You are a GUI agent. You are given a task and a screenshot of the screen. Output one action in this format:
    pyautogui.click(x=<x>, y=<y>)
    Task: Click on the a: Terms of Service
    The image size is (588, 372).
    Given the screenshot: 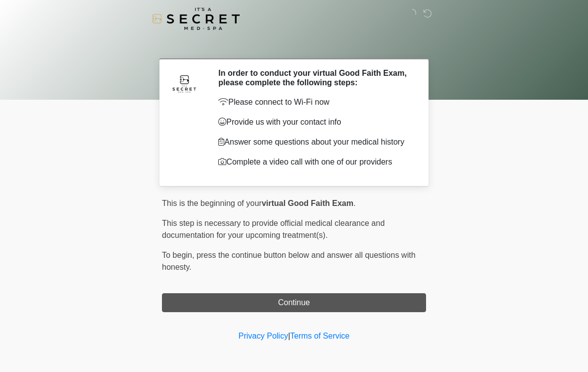 What is the action you would take?
    pyautogui.click(x=319, y=336)
    